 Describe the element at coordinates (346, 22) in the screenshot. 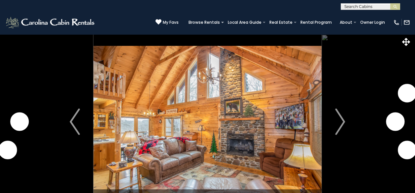

I see `a: About` at that location.